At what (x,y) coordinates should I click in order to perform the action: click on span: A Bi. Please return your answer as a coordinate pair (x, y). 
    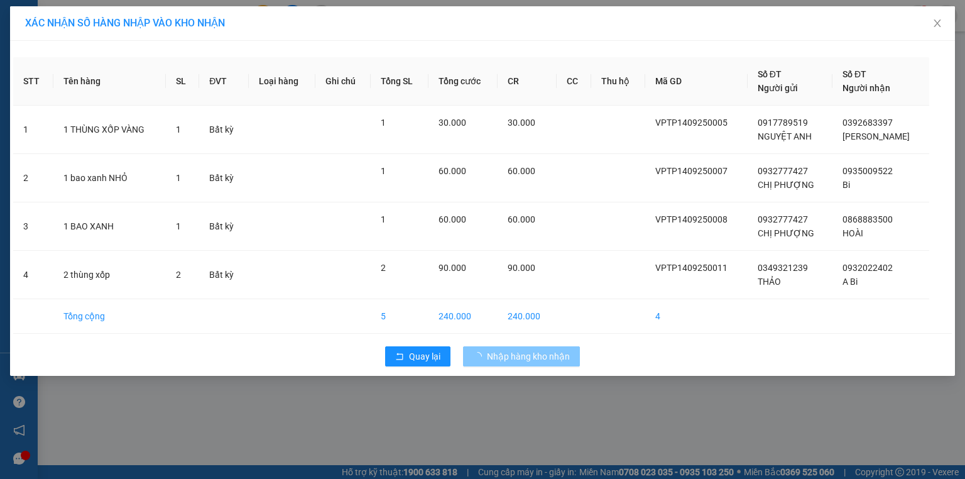
    Looking at the image, I should click on (850, 281).